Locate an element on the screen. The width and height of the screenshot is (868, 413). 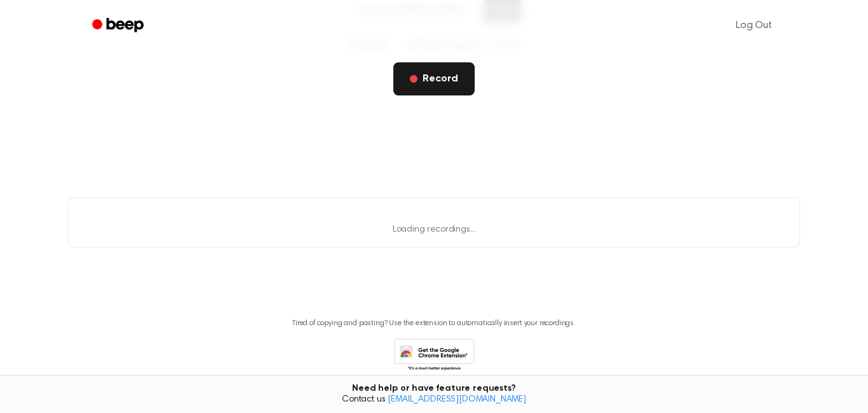
button: Record is located at coordinates (433, 79).